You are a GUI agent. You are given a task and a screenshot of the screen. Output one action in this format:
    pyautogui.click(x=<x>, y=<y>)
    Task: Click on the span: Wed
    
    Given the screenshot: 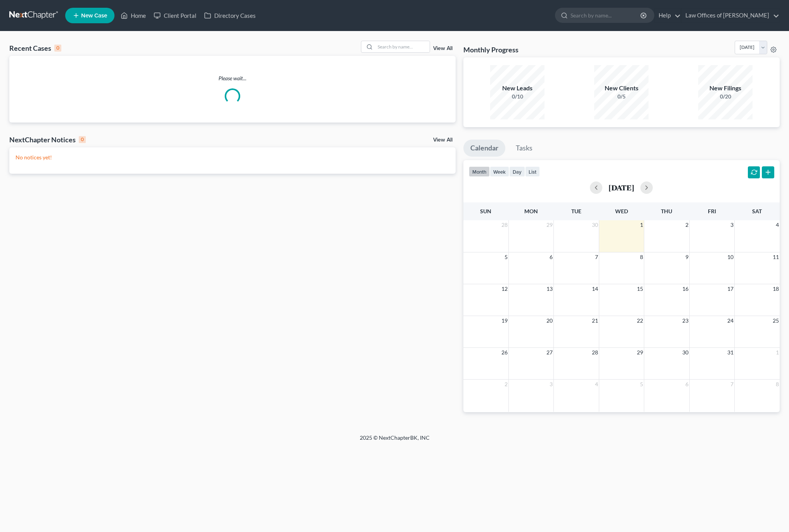 What is the action you would take?
    pyautogui.click(x=622, y=211)
    